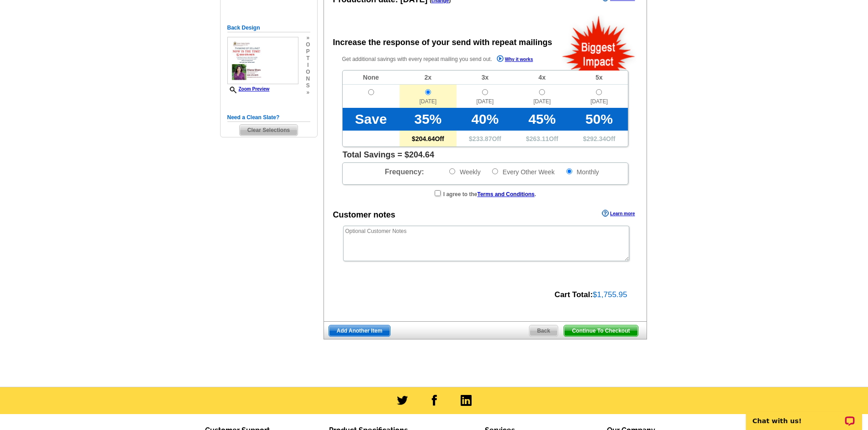  Describe the element at coordinates (464, 171) in the screenshot. I see `label: Weekly` at that location.